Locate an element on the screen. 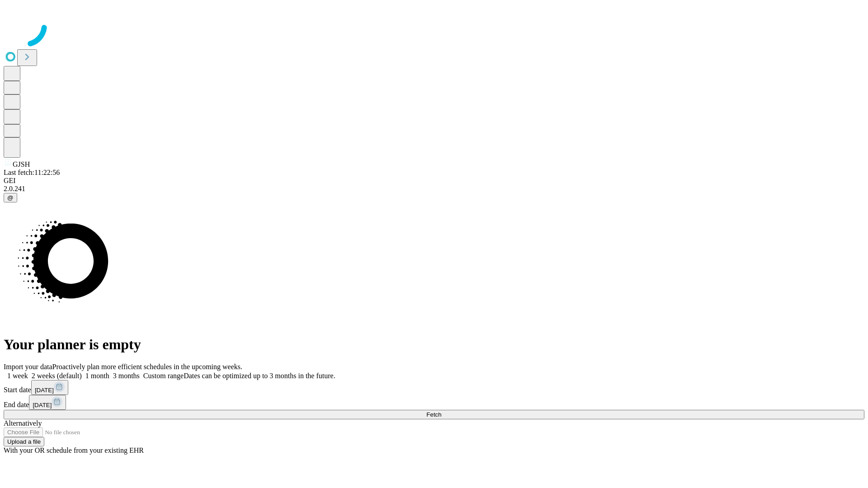 This screenshot has width=868, height=488. span: Fetch is located at coordinates (433, 415).